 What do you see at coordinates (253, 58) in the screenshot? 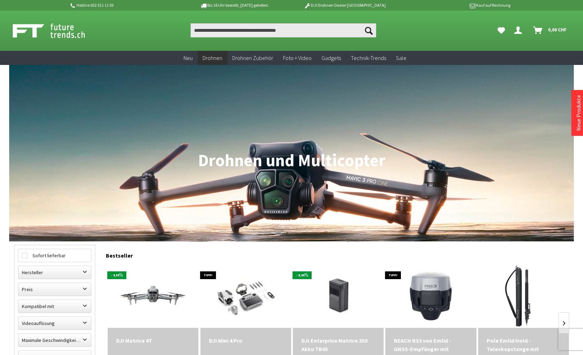
I see `a: Drohnen Zubehör` at bounding box center [253, 58].